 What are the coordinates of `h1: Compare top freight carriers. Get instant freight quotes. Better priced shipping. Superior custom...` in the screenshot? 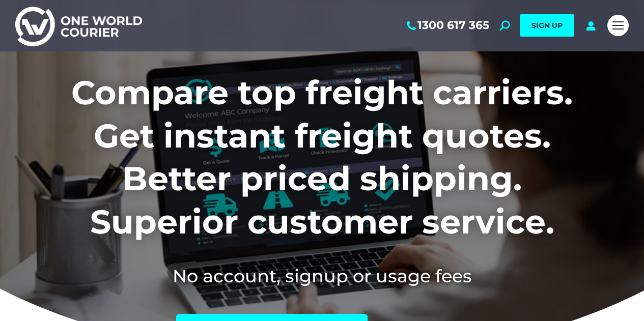 It's located at (322, 157).